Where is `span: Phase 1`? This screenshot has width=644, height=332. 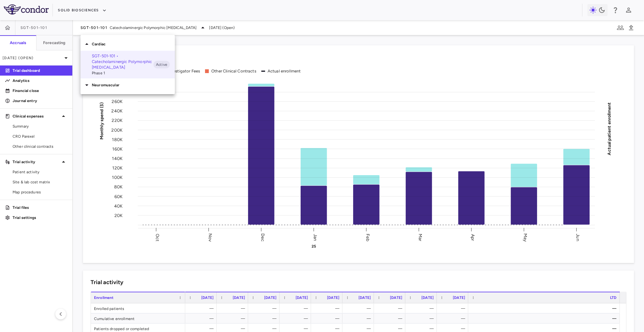
span: Phase 1 is located at coordinates (123, 73).